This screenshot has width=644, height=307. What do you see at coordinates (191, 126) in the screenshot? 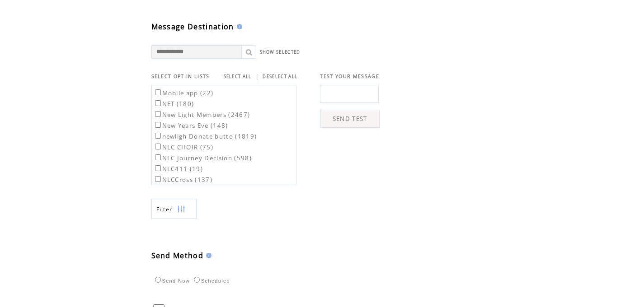
I see `label: New Years Eve (148)` at bounding box center [191, 126].